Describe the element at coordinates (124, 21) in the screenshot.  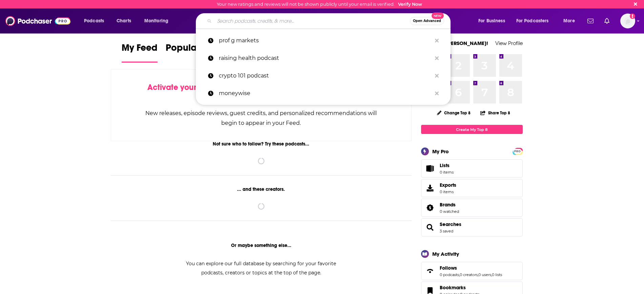
I see `span: Charts` at that location.